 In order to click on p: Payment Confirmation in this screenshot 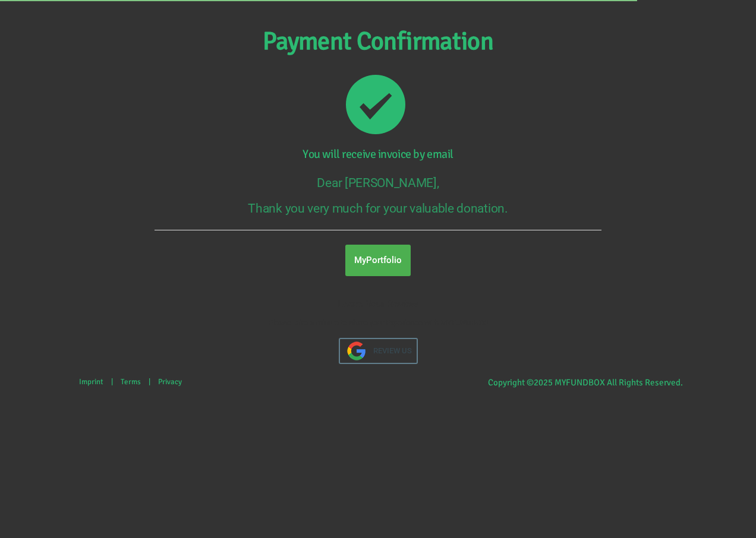, I will do `click(378, 42)`.